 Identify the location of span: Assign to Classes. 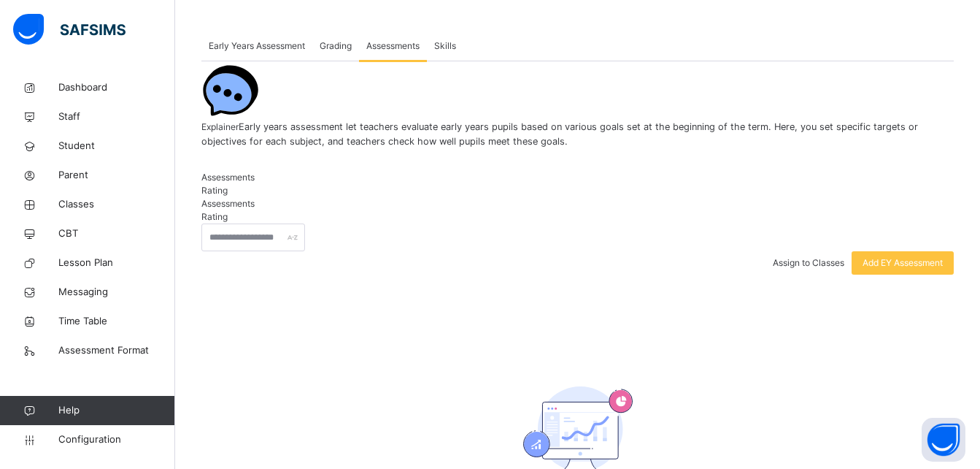
(808, 262).